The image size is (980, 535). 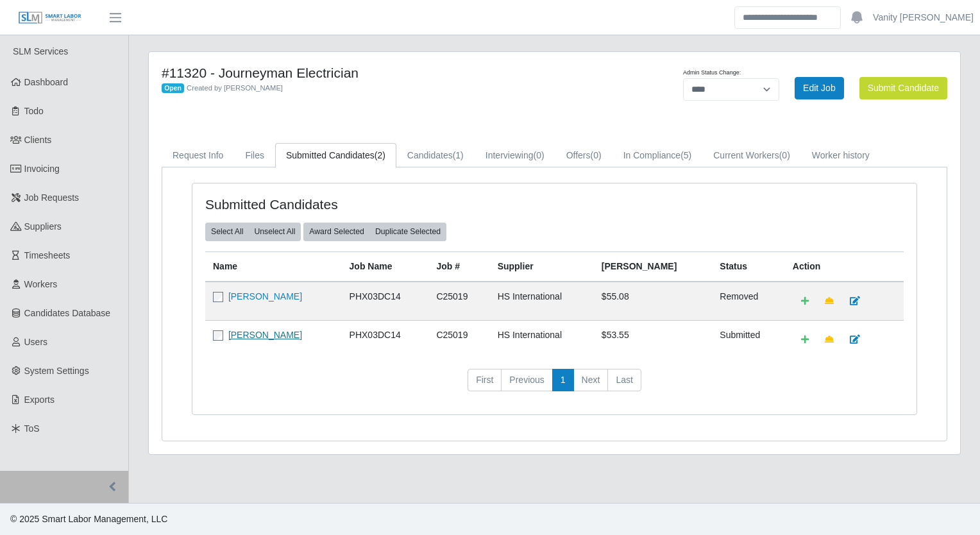 What do you see at coordinates (749, 266) in the screenshot?
I see `th: Status` at bounding box center [749, 266].